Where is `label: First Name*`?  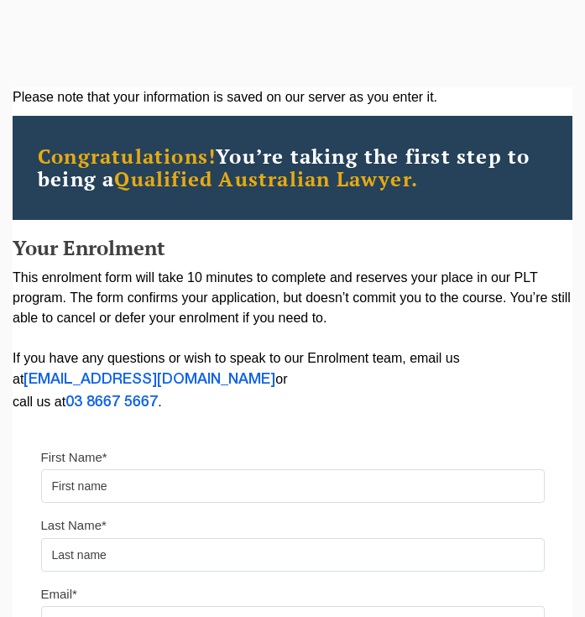 label: First Name* is located at coordinates (74, 458).